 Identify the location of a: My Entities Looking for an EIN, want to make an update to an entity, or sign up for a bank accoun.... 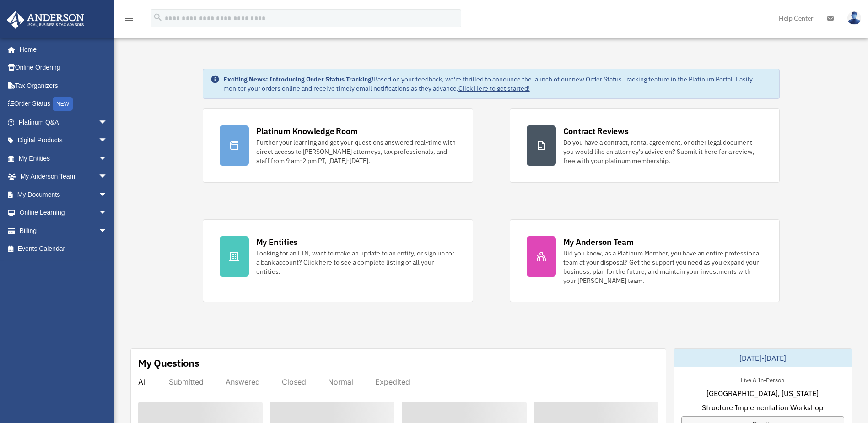
(338, 260).